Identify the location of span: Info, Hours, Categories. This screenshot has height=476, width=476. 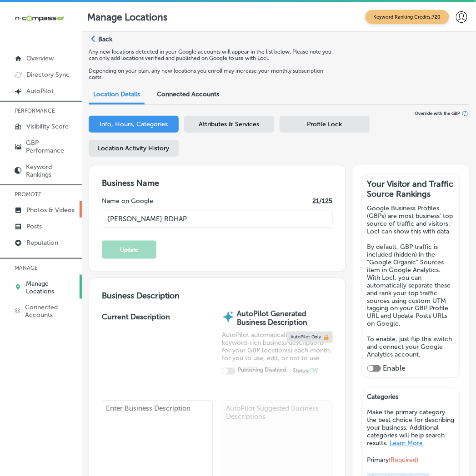
(133, 124).